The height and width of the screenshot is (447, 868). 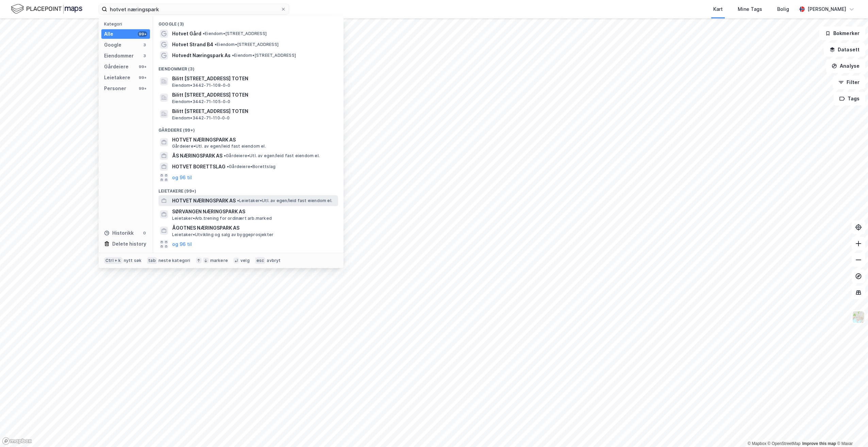 I want to click on span: Leietaker • Utvikling og salg av byggeprosjekter, so click(x=223, y=235).